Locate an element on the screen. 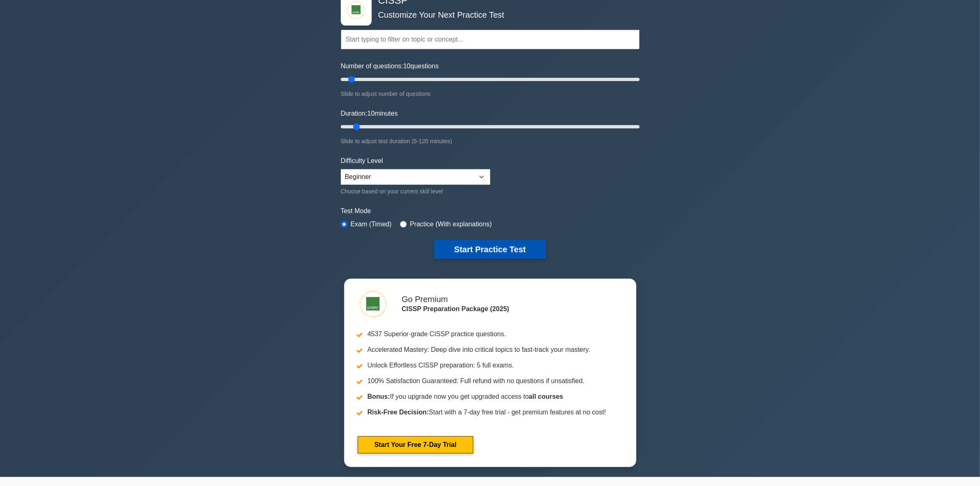 The height and width of the screenshot is (486, 980). label: Duration: minutes is located at coordinates (370, 113).